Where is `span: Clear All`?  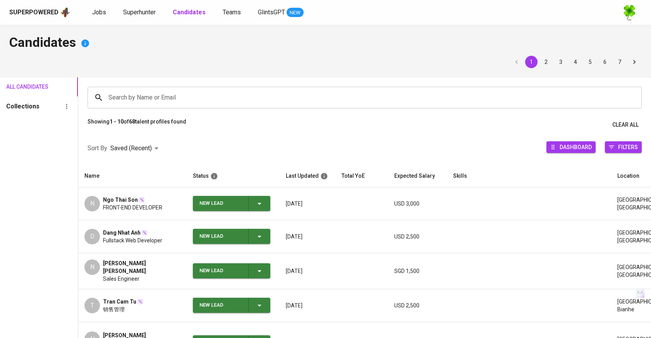
span: Clear All is located at coordinates (625, 125).